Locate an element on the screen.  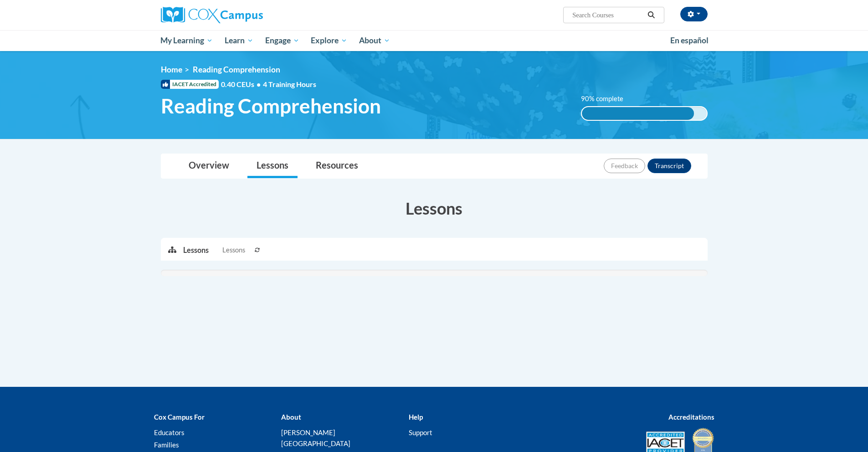
span: Explore is located at coordinates (329, 40).